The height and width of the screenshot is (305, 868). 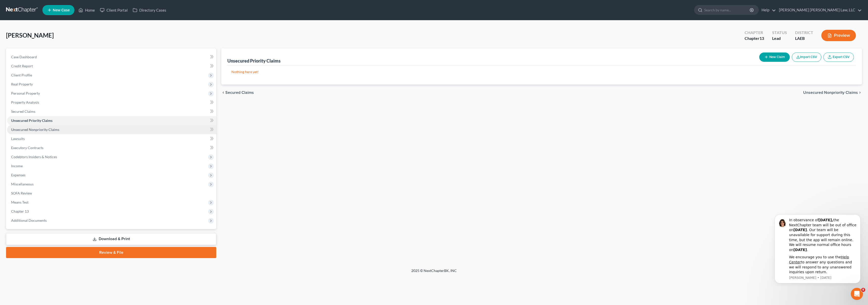 What do you see at coordinates (21, 193) in the screenshot?
I see `span: SOFA Review` at bounding box center [21, 193].